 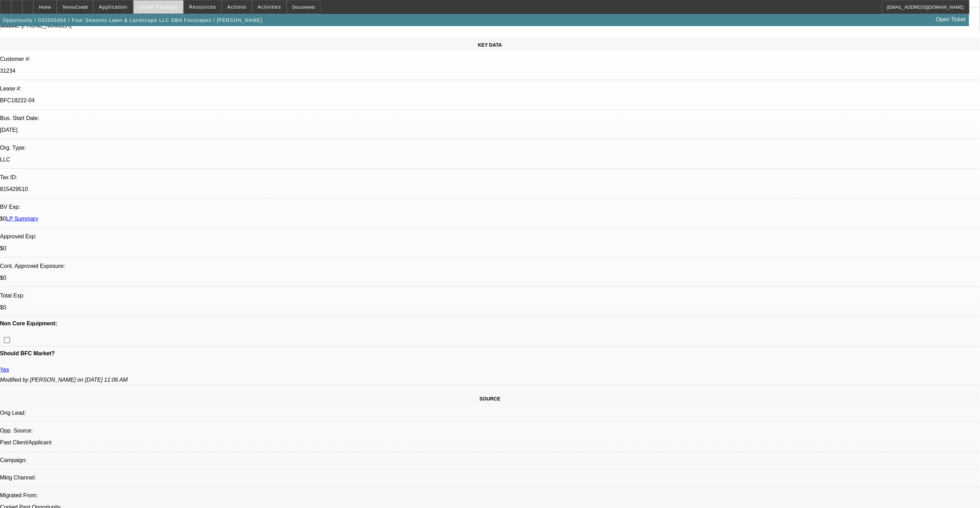 What do you see at coordinates (269, 7) in the screenshot?
I see `span: Activities` at bounding box center [269, 7].